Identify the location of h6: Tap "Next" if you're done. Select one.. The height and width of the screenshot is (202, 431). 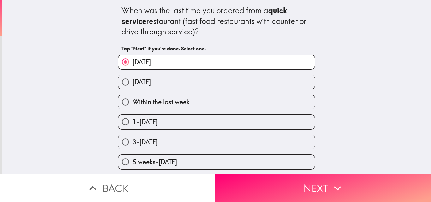
(216, 49).